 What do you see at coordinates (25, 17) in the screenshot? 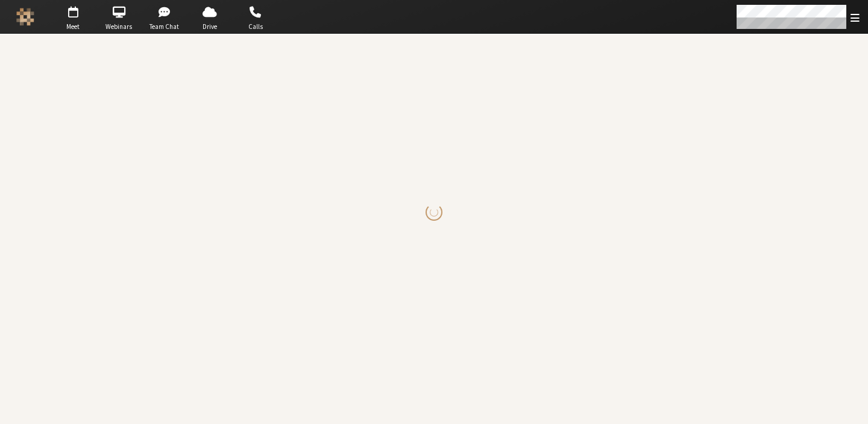
I see `img: Iotum` at bounding box center [25, 17].